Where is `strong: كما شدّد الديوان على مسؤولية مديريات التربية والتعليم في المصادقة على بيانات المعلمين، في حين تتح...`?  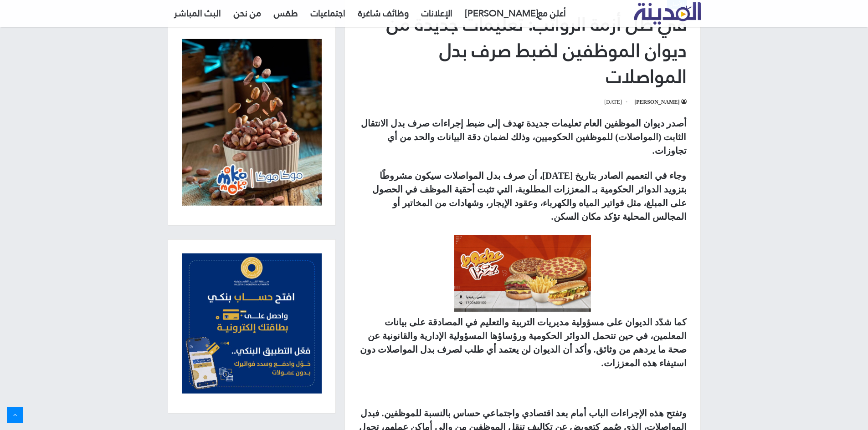
strong: كما شدّد الديوان على مسؤولية مديريات التربية والتعليم في المصادقة على بيانات المعلمين، في حين تتح... is located at coordinates (523, 343).